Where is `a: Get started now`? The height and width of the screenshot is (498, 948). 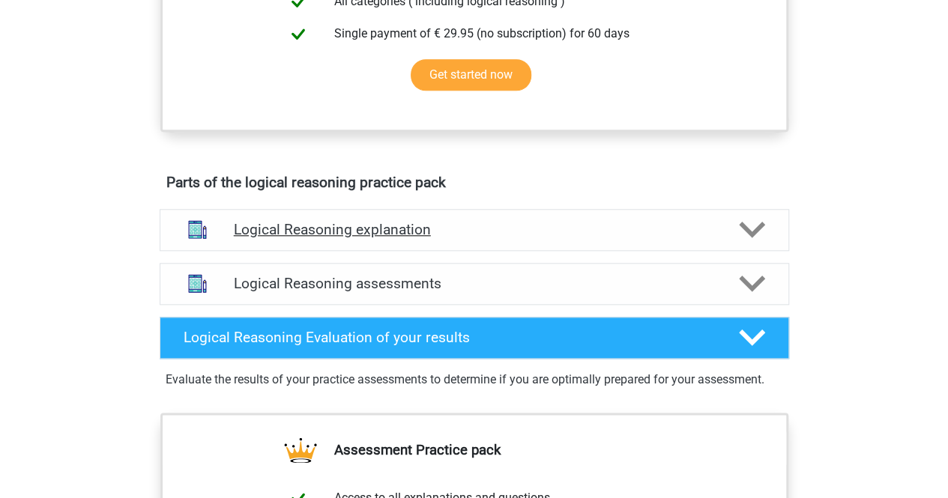
a: Get started now is located at coordinates (471, 75).